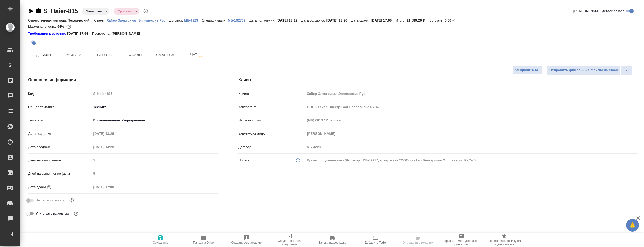  Describe the element at coordinates (59, 161) in the screenshot. I see `p: Дней на выполнение` at that location.